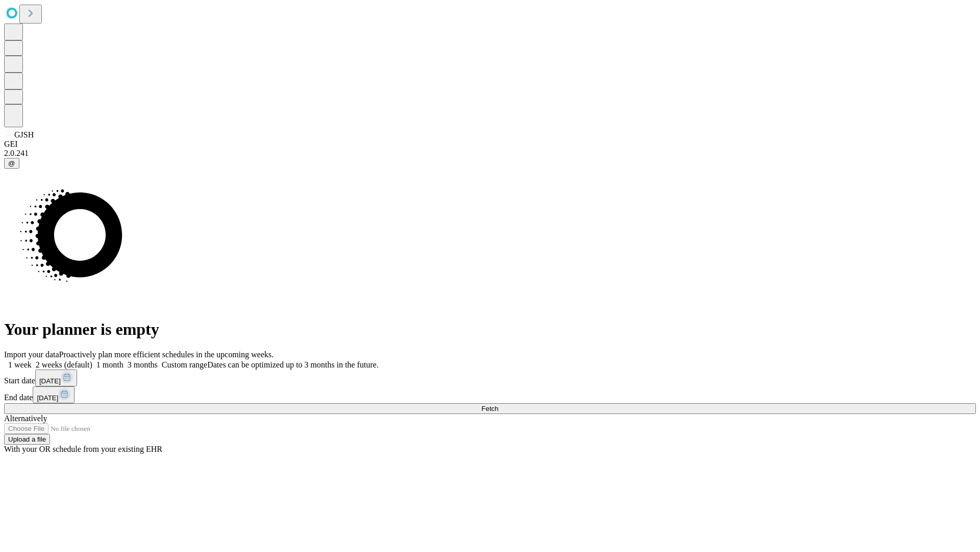 This screenshot has width=980, height=552. I want to click on span: 1 week, so click(20, 364).